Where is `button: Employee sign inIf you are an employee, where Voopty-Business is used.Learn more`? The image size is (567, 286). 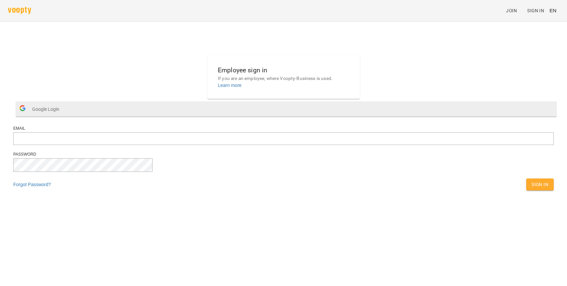
button: Employee sign inIf you are an employee, where Voopty-Business is used.Learn more is located at coordinates (284, 77).